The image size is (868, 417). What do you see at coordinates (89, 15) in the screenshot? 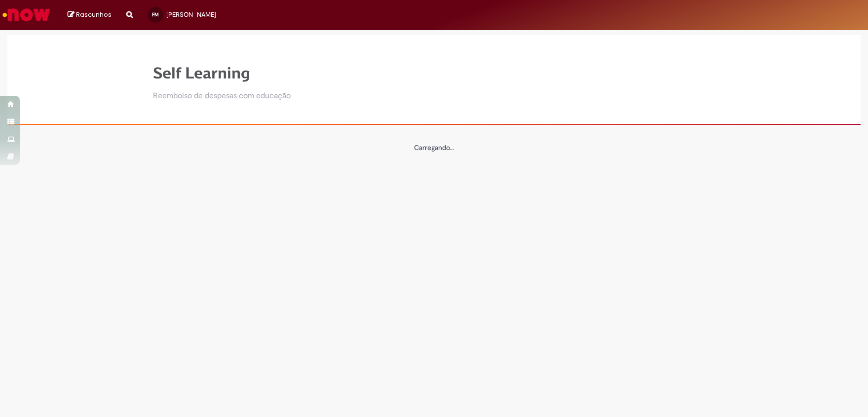
I see `a: Rascunhos` at bounding box center [89, 15].